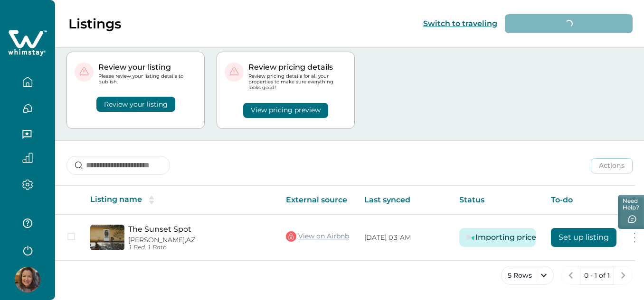 This screenshot has width=644, height=300. Describe the element at coordinates (136, 105) in the screenshot. I see `button: Review your listing` at that location.